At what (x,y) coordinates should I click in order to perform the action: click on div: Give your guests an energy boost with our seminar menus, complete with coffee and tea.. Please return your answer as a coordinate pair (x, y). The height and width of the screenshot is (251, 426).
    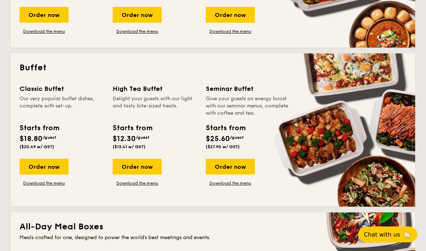
    Looking at the image, I should click on (248, 106).